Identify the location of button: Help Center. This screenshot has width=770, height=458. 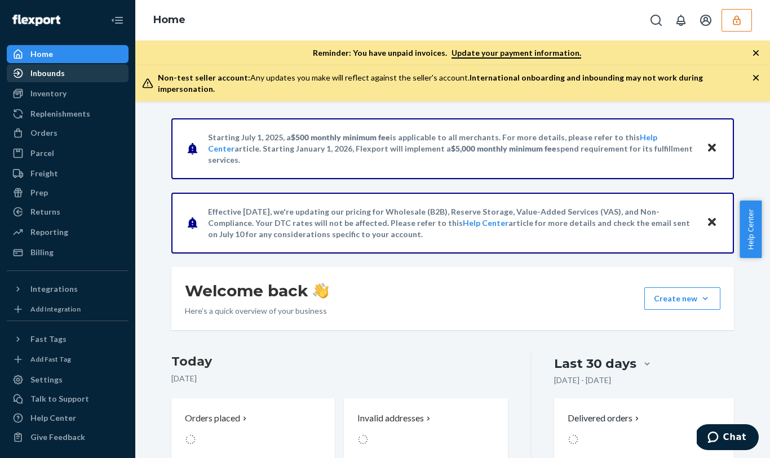
(751, 230).